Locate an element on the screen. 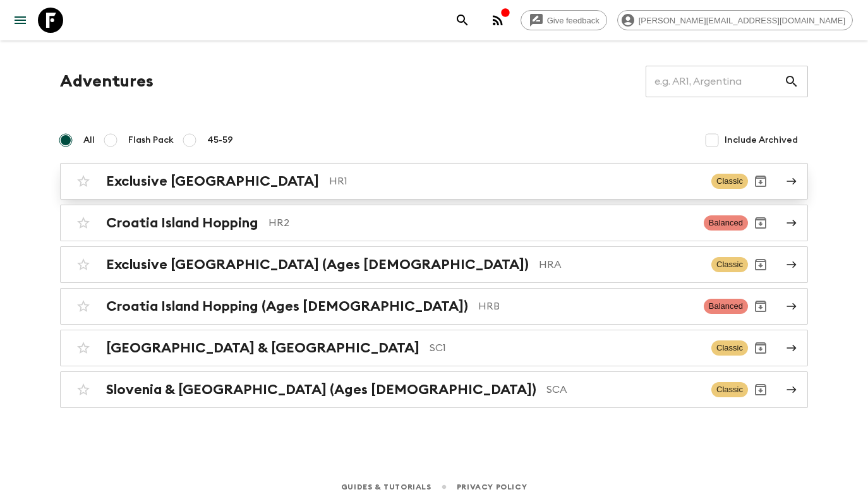 The image size is (868, 504). p: HRA is located at coordinates (620, 265).